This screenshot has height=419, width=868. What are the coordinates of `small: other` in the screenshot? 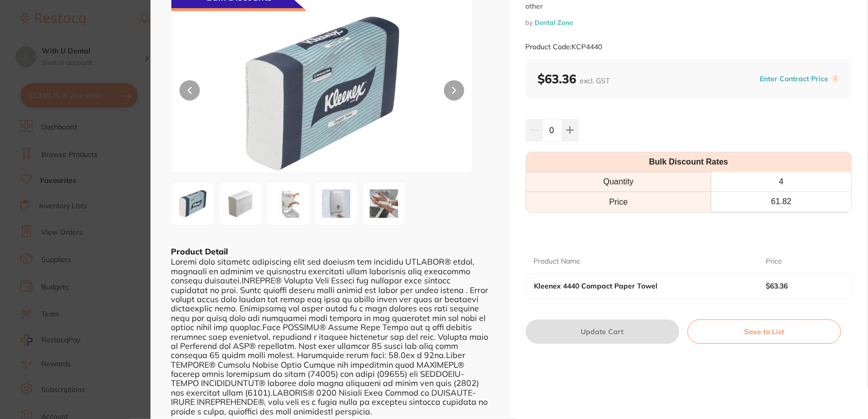 It's located at (689, 6).